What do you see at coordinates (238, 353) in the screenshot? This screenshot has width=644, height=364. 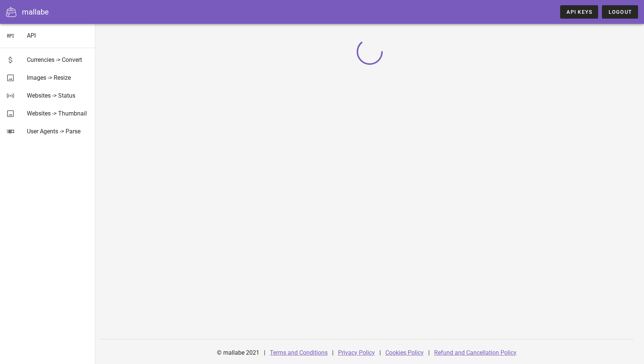 I see `div: © mallabe 2021` at bounding box center [238, 353].